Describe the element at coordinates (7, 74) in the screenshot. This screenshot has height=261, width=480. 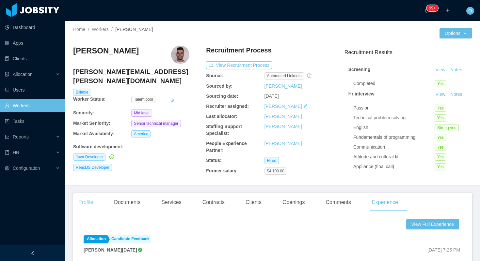
I see `i: icon: solution` at that location.